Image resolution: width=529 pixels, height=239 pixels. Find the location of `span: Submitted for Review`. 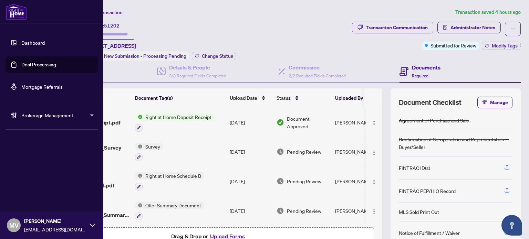

span: Submitted for Review is located at coordinates (453, 45).